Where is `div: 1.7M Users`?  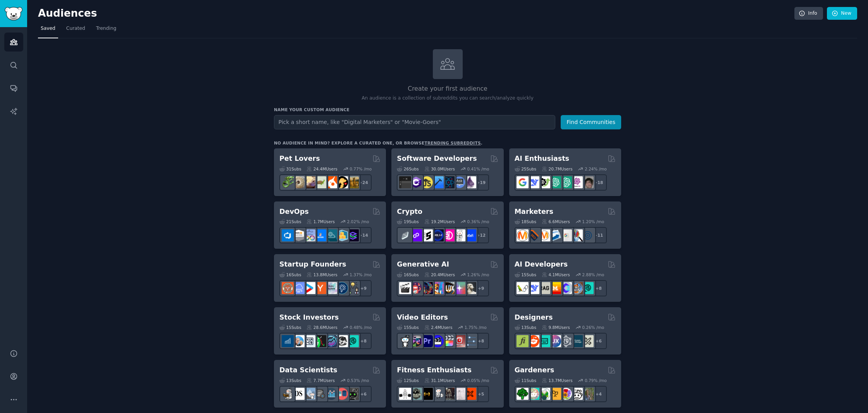
div: 1.7M Users is located at coordinates (321, 222).